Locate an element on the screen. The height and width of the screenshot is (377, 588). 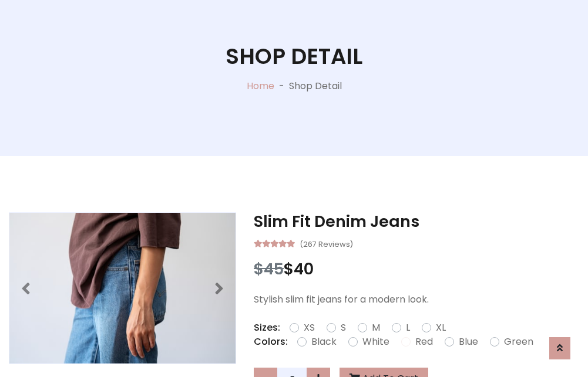
small: (267 Reviews) is located at coordinates (326, 243).